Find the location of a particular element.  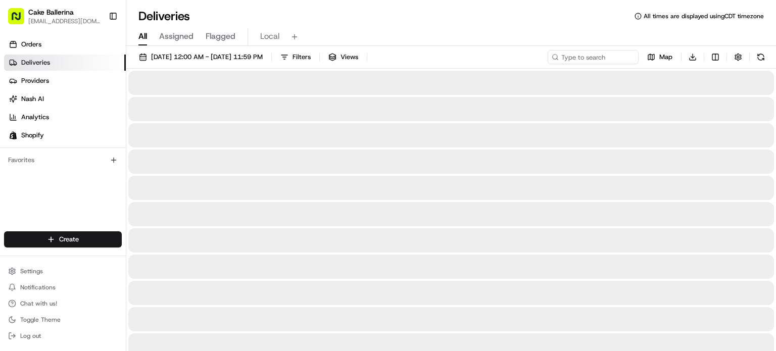

button: Filters is located at coordinates (295, 57).